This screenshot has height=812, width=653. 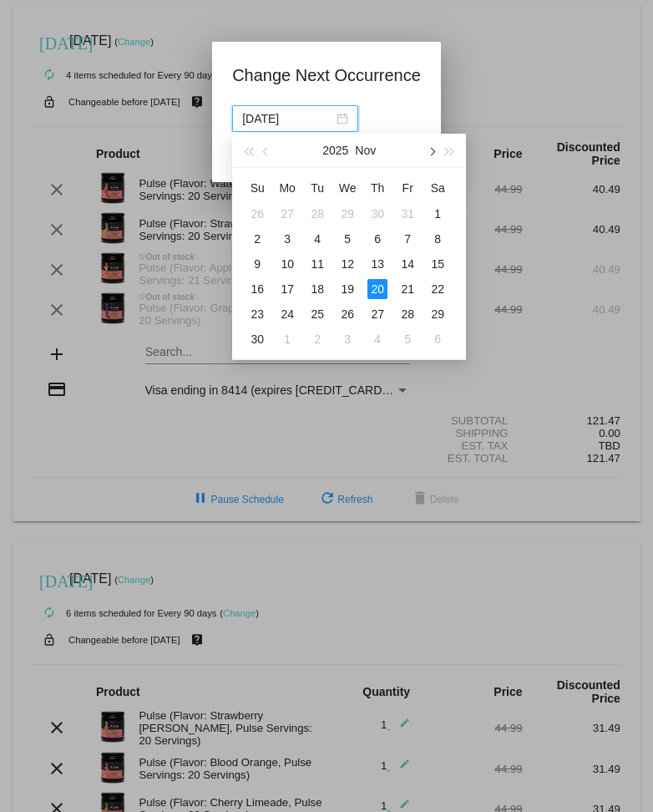 I want to click on div: 10, so click(x=287, y=264).